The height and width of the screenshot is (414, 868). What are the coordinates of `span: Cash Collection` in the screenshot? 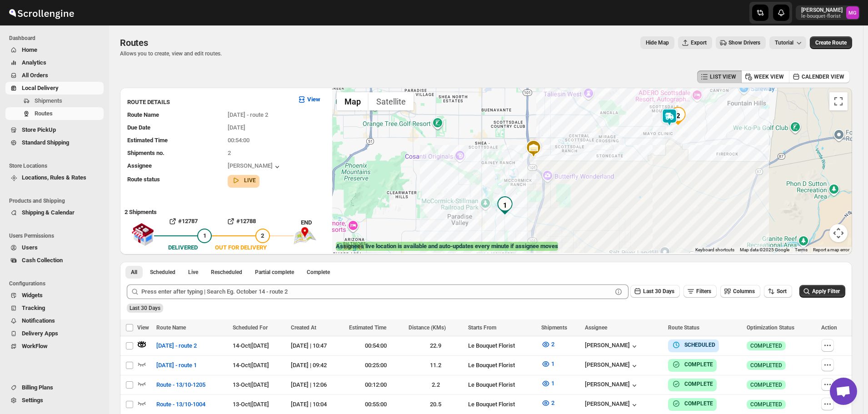 It's located at (42, 260).